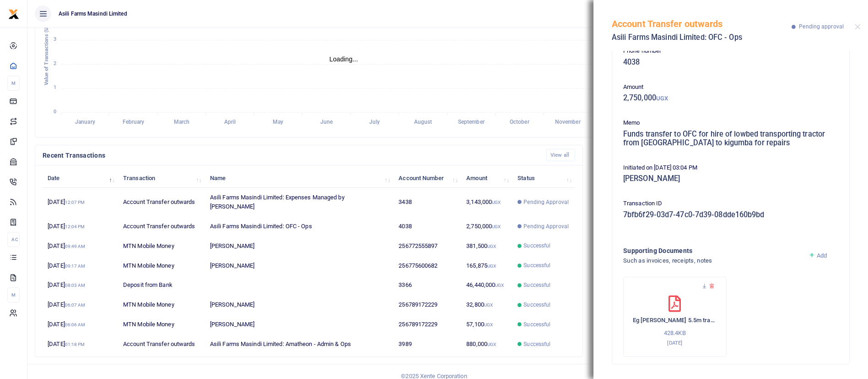  What do you see at coordinates (46, 52) in the screenshot?
I see `text: Value of Transactions (UGX )` at bounding box center [46, 52].